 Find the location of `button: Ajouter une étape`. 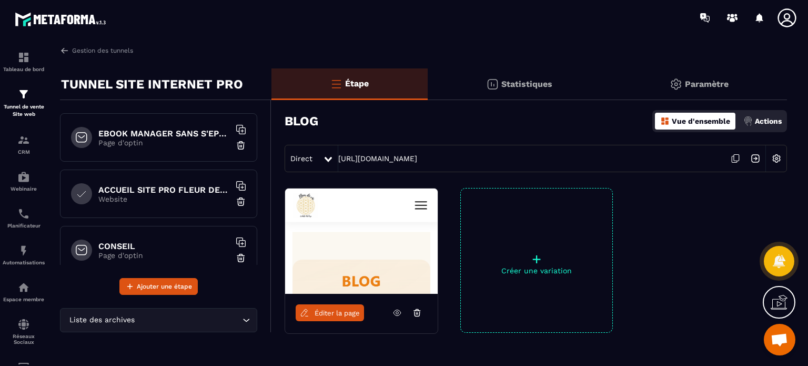

button: Ajouter une étape is located at coordinates (158, 286).